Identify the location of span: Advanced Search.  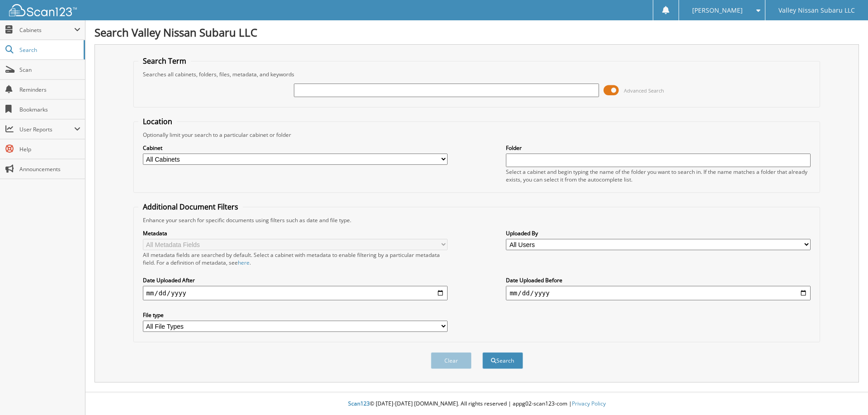
(644, 90).